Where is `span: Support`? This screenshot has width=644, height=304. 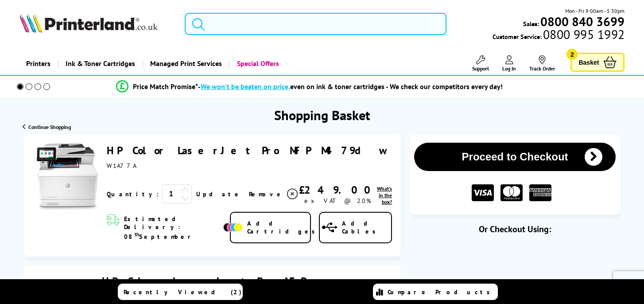 span: Support is located at coordinates (481, 68).